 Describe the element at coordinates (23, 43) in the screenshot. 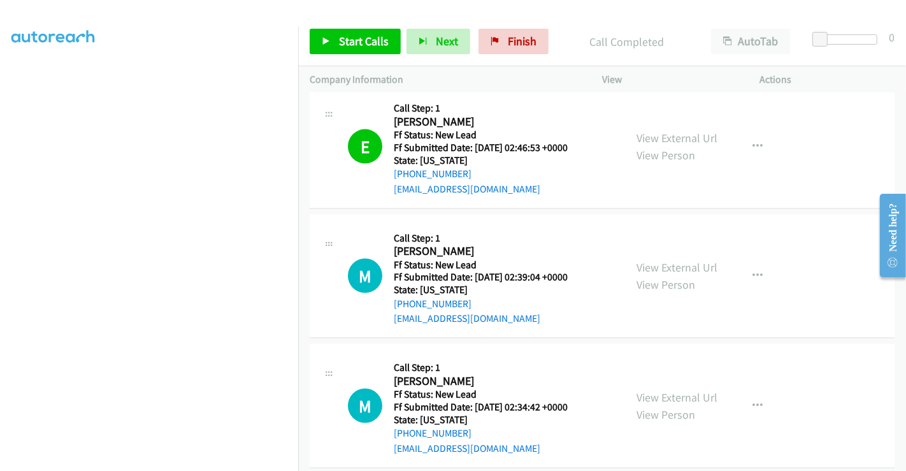

I see `div: Need help?` at that location.